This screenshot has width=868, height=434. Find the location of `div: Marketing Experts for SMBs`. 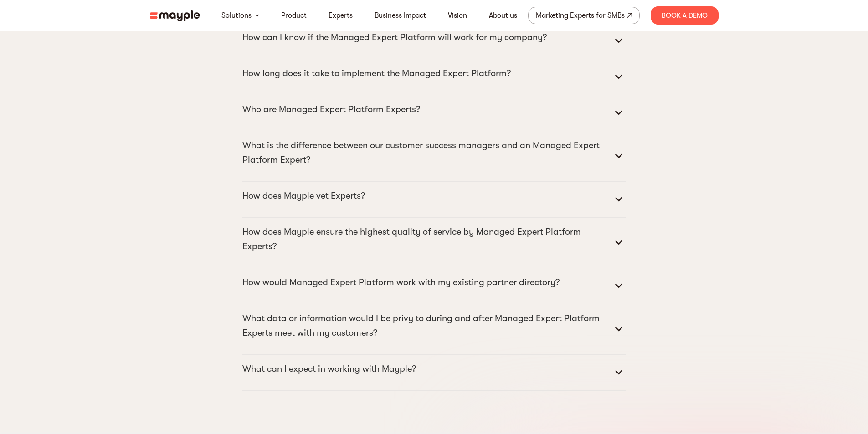

div: Marketing Experts for SMBs is located at coordinates (580, 15).